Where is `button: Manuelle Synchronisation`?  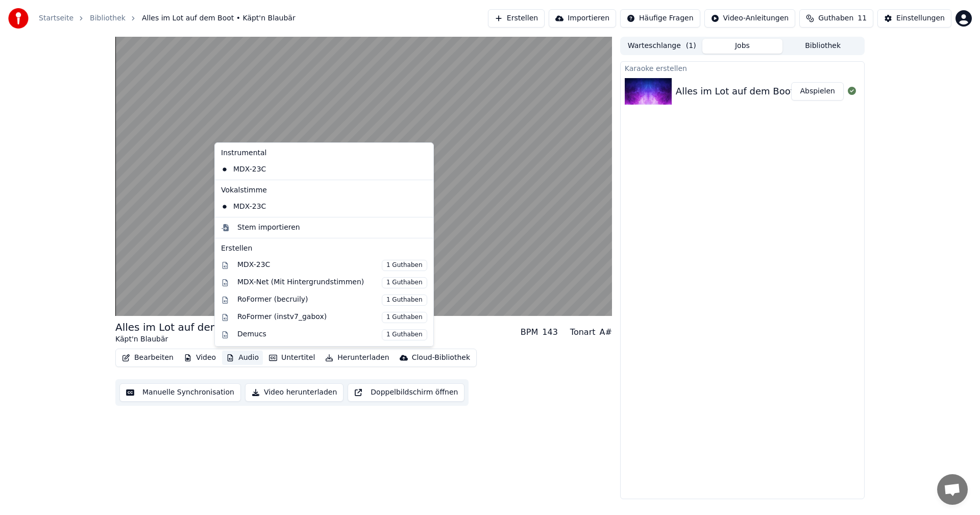 button: Manuelle Synchronisation is located at coordinates (180, 392).